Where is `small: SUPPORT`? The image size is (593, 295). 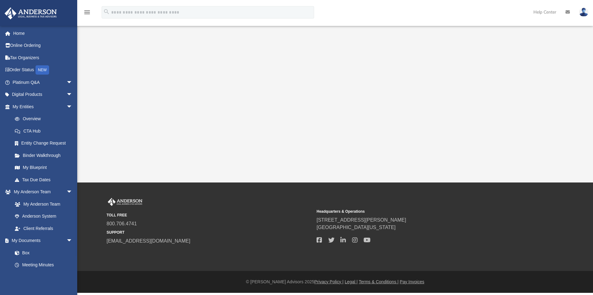
small: SUPPORT is located at coordinates (209, 233).